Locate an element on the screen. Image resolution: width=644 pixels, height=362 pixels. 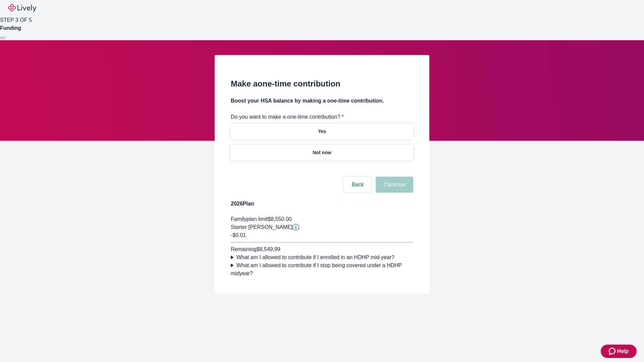
h4: Boost your HSA balance by making a one-time contribution. is located at coordinates (322, 101).